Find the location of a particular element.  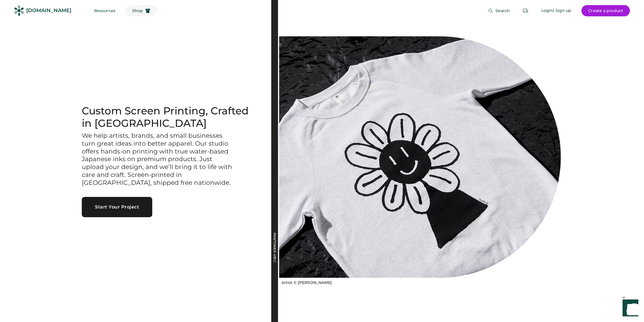

img: Rendered Logo - Screens is located at coordinates (19, 10).